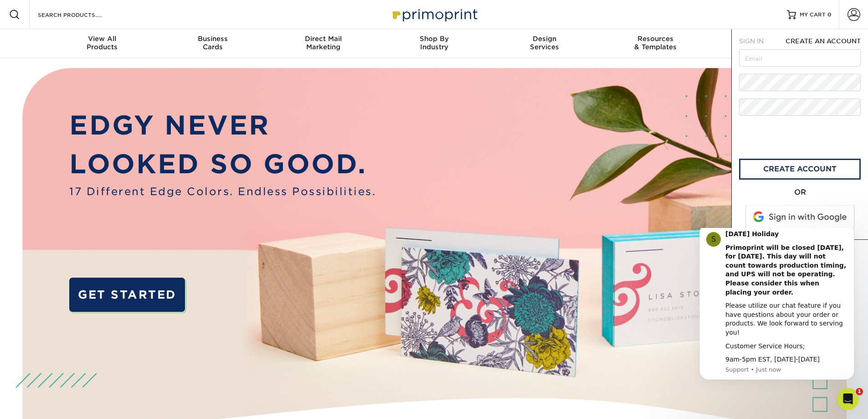  What do you see at coordinates (545, 43) in the screenshot?
I see `div: Services` at bounding box center [545, 43].